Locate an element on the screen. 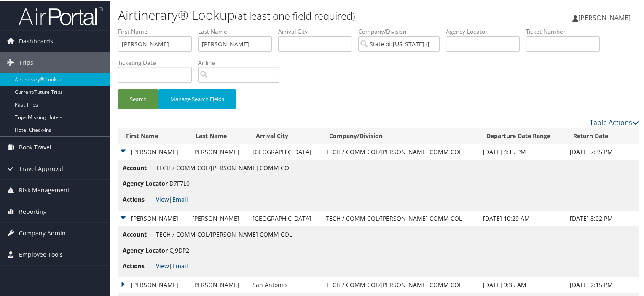  th: Last Name: activate to sort column ascending is located at coordinates (218, 135).